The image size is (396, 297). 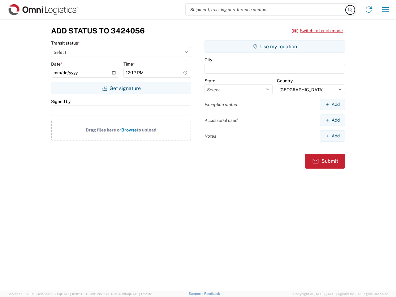 I want to click on h3: Add Status to 3424056, so click(x=98, y=31).